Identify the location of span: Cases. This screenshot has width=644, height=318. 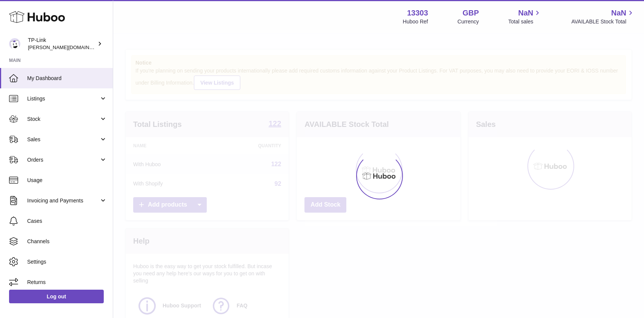
(67, 221).